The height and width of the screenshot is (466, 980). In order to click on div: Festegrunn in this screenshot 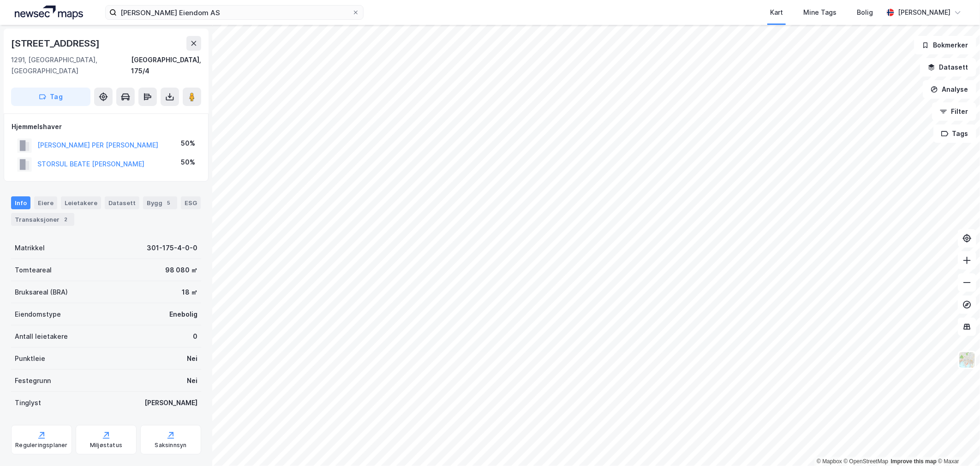, I will do `click(33, 381)`.